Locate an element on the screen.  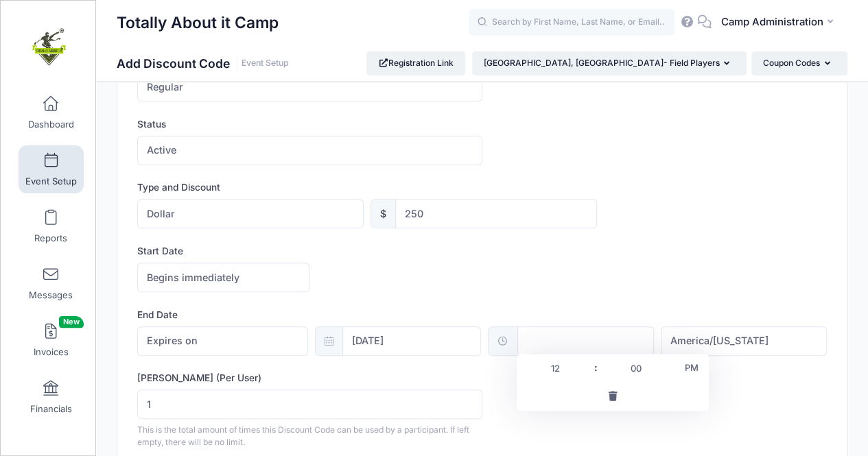
input: mm/dd/yyyy is located at coordinates (412, 341).